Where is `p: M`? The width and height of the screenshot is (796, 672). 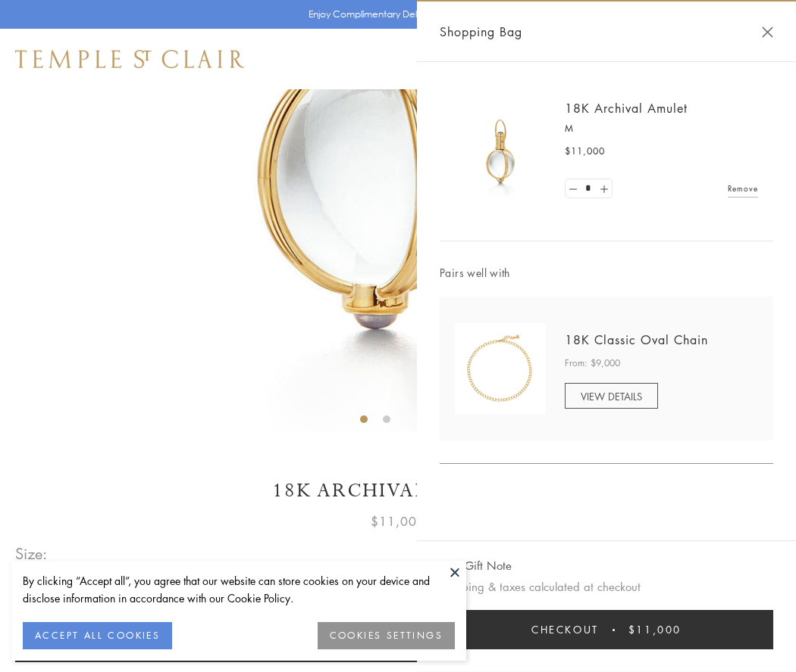 p: M is located at coordinates (661, 128).